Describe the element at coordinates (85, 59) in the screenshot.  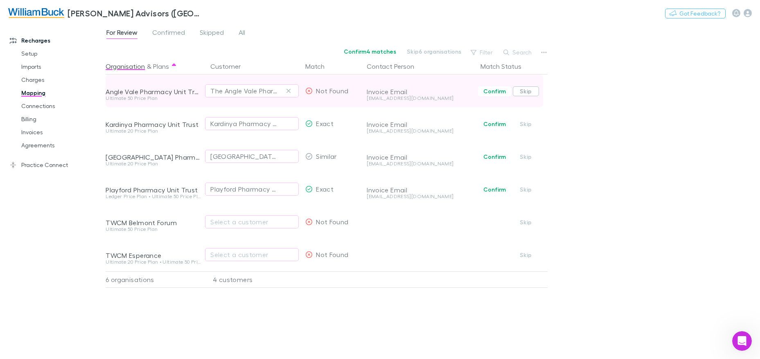
I see `li: Go to 'Billing and Subscription'` at that location.